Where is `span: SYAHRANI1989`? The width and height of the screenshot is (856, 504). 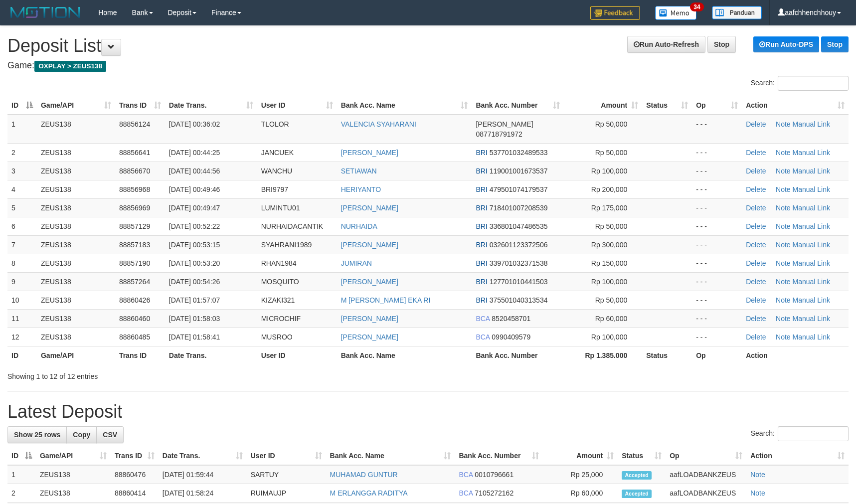
span: SYAHRANI1989 is located at coordinates (286, 245).